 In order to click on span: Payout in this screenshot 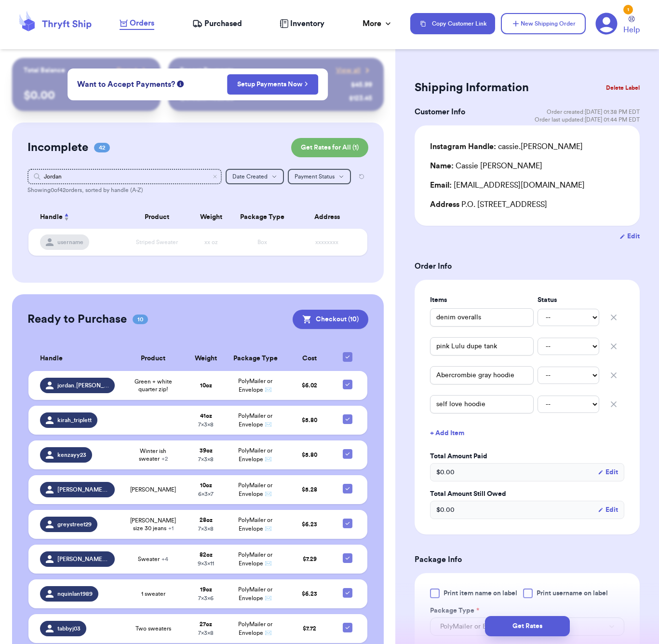, I will do `click(127, 71)`.